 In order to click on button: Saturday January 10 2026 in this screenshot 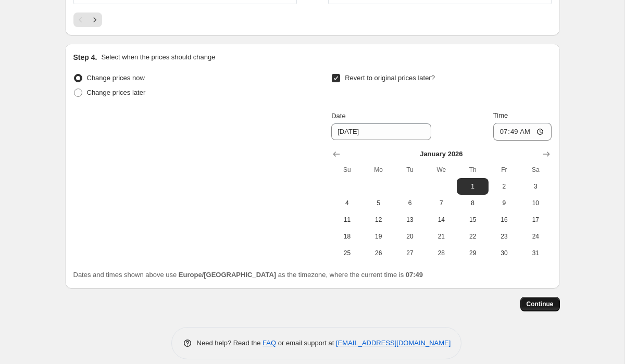, I will do `click(535, 203)`.